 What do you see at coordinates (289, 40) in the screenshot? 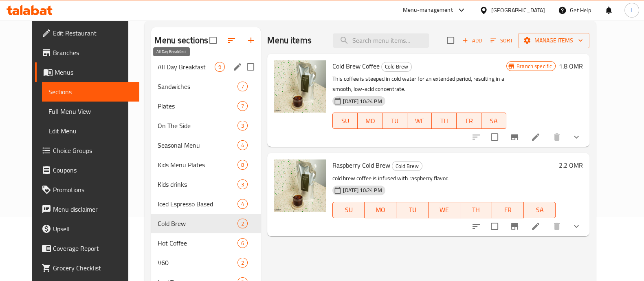
I see `h2: Menu items` at bounding box center [289, 40].